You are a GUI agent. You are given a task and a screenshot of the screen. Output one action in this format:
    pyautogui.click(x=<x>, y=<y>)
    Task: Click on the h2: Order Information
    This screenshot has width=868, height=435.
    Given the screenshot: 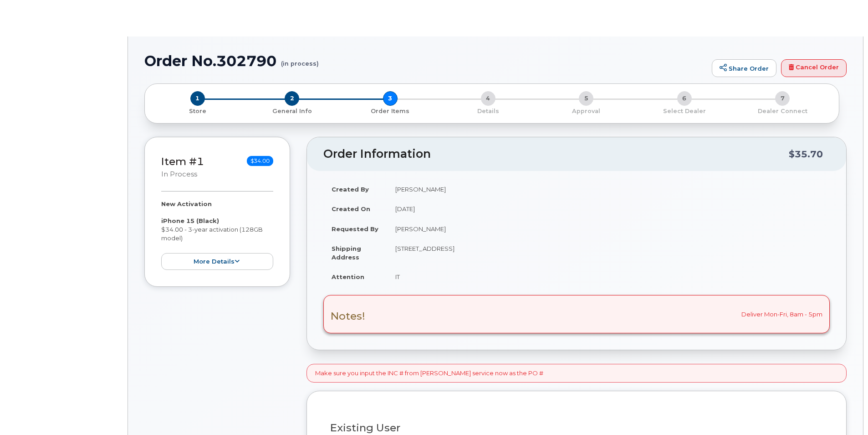 What is the action you would take?
    pyautogui.click(x=556, y=154)
    